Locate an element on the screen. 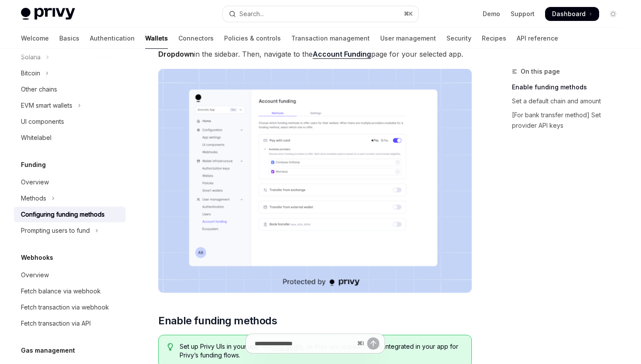  a: Fetch balance via webhook is located at coordinates (70, 291).